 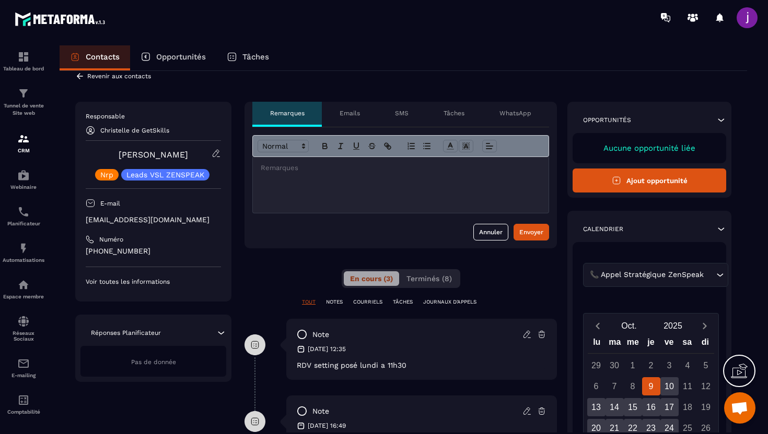 What do you see at coordinates (669, 365) in the screenshot?
I see `div: 3` at bounding box center [669, 365].